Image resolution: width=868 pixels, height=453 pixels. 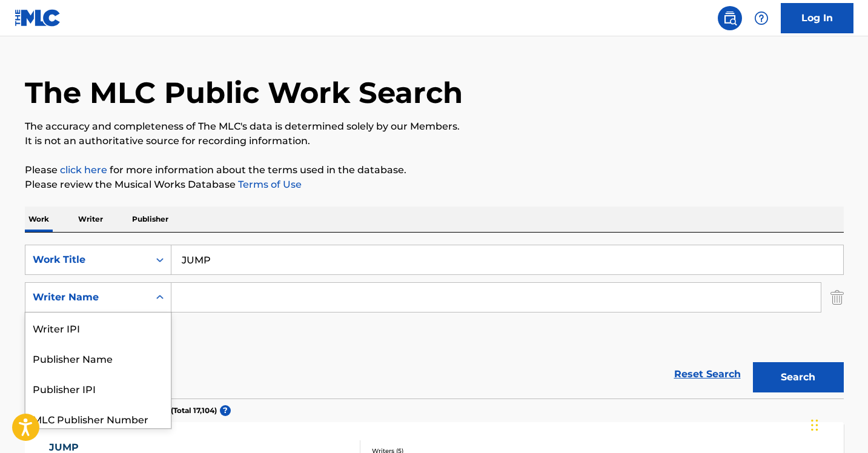 What do you see at coordinates (434, 185) in the screenshot?
I see `p: Please review the Musical Works Database` at bounding box center [434, 185].